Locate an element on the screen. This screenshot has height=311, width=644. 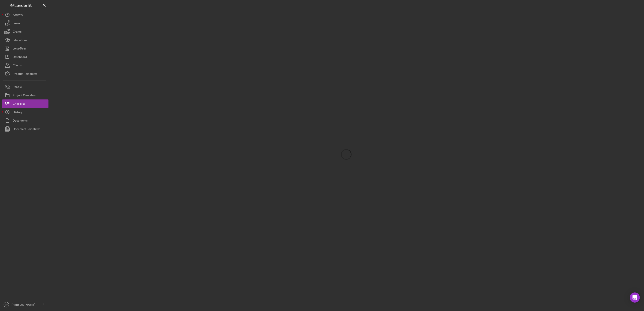
button: Document Templates is located at coordinates (25, 129).